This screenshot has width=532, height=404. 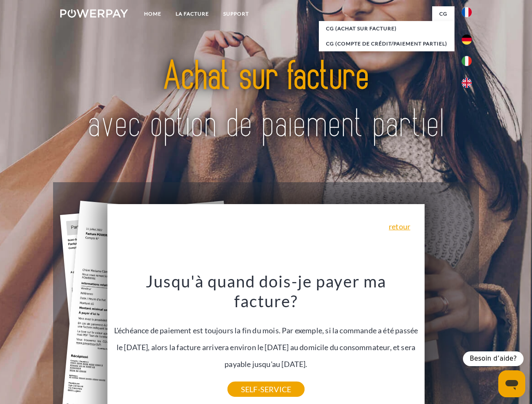 What do you see at coordinates (266, 291) in the screenshot?
I see `h3: Jusqu'à quand dois-je payer ma facture?` at bounding box center [266, 291].